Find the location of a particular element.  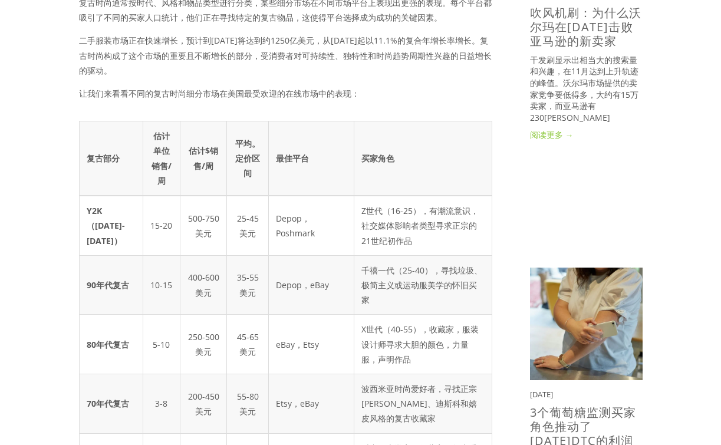

td: 千禧一代（25-40），寻找垃圾、极简主义或运动服美学的怀旧买家 is located at coordinates (423, 285).